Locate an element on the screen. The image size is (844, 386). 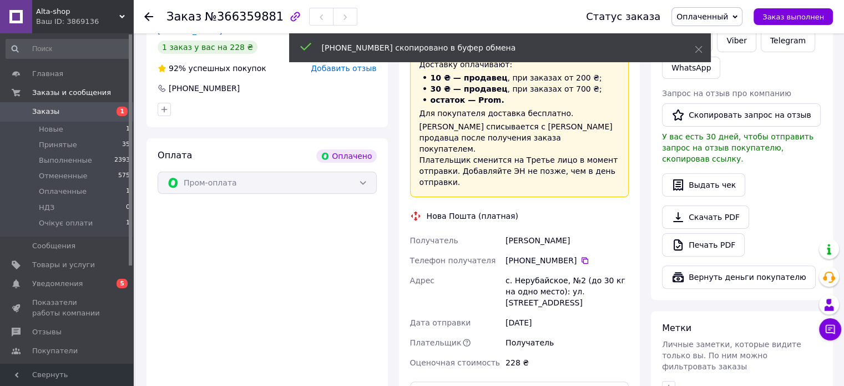
div: Ваш ID: 3869136 is located at coordinates (84, 22).